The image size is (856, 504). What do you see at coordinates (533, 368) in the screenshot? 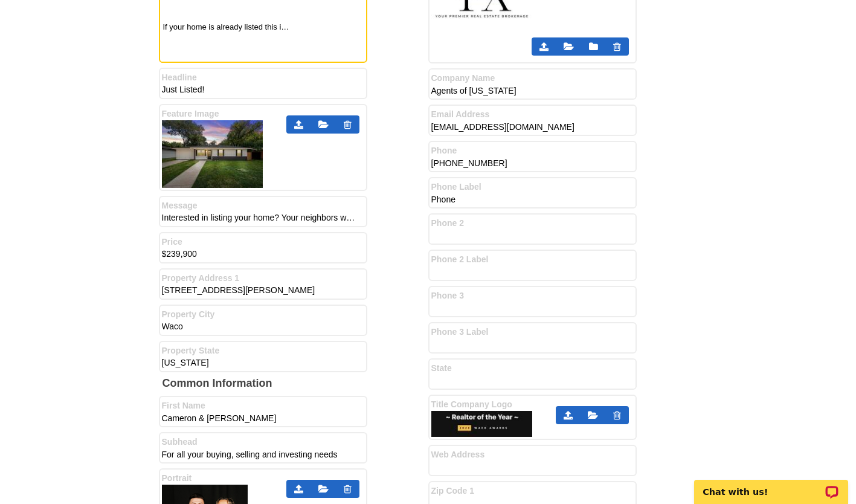
I see `label: State` at bounding box center [533, 368].